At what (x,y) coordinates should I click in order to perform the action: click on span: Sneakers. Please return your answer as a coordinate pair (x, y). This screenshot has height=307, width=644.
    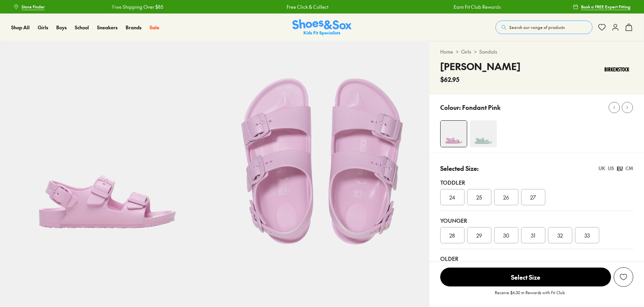
    Looking at the image, I should click on (107, 28).